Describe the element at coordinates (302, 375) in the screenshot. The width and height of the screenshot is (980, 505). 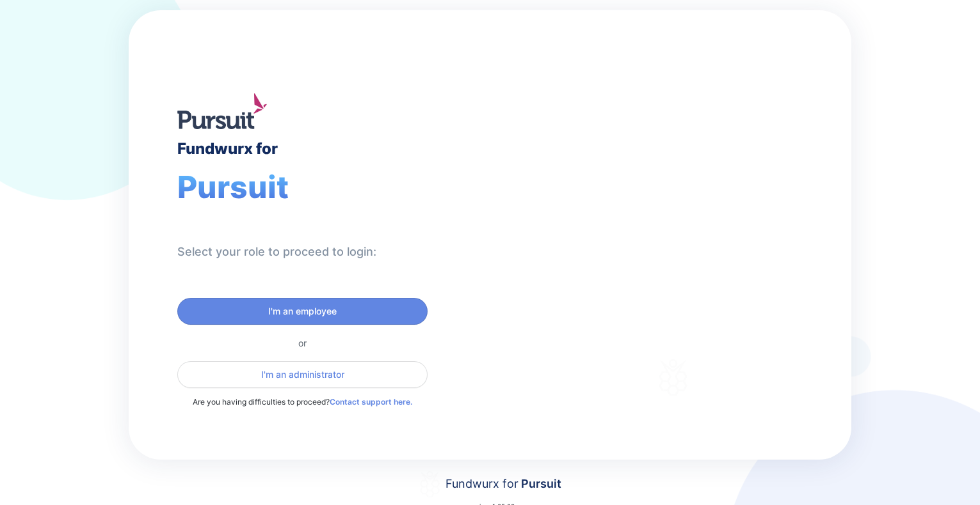
I see `button: I'm an administrator` at that location.